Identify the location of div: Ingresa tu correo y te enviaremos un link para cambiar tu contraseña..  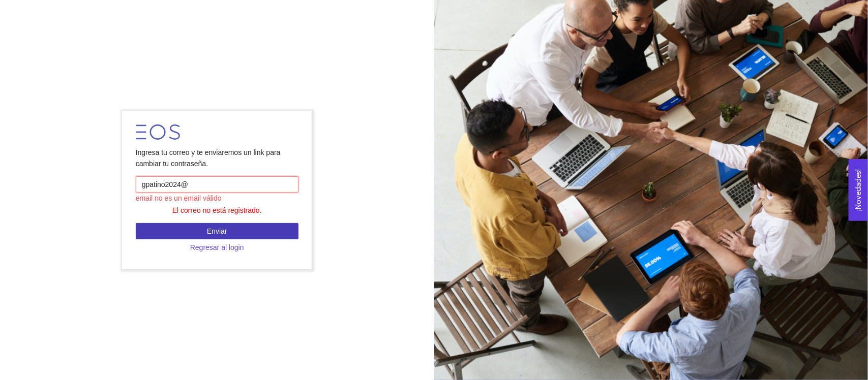
(217, 158).